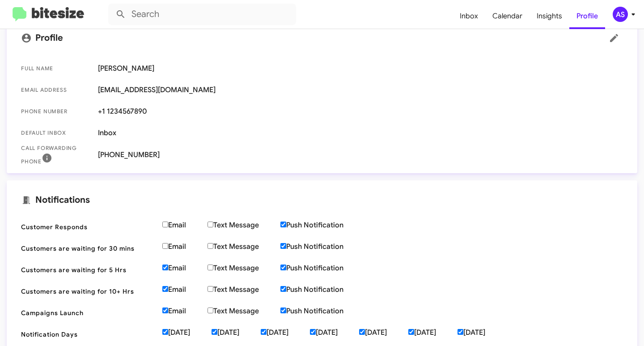 The width and height of the screenshot is (644, 346). I want to click on span: Customers are waiting for 5 Hrs, so click(88, 270).